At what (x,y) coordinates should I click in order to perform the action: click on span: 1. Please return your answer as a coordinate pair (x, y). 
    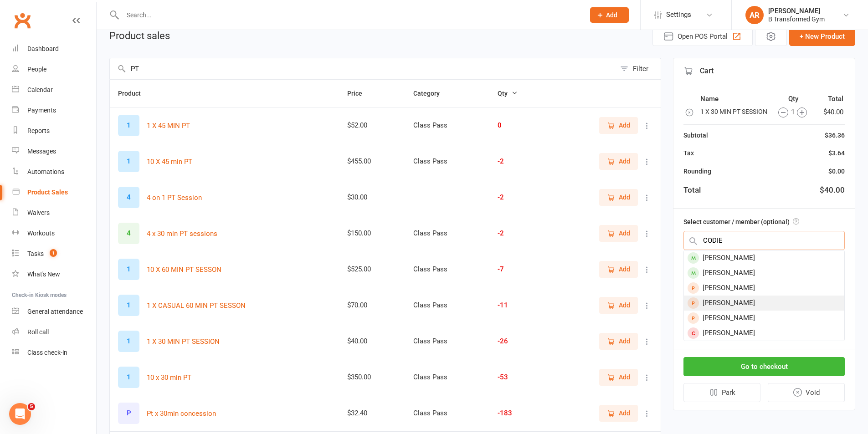
    Looking at the image, I should click on (53, 253).